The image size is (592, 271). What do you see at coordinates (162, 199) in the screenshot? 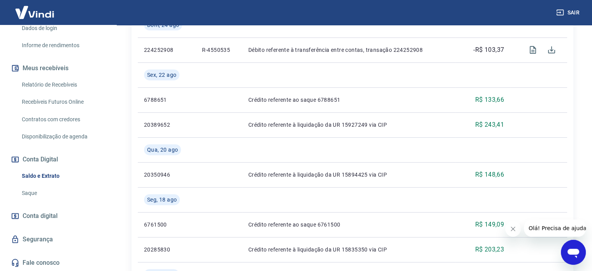
I see `span: Seg, 18 ago` at bounding box center [162, 199].